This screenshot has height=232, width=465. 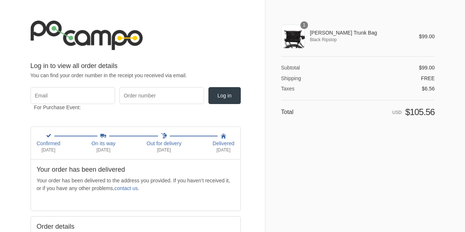 I want to click on span: Free, so click(x=427, y=78).